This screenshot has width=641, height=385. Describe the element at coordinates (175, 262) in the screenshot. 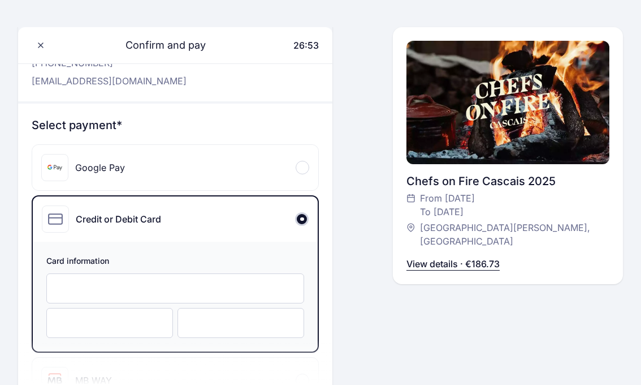

I see `span: Card information` at that location.